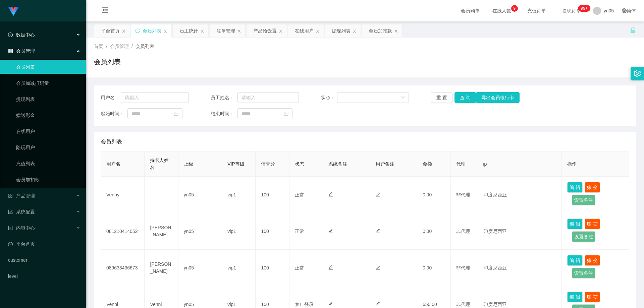 The image size is (644, 308). I want to click on p: 9, so click(514, 8).